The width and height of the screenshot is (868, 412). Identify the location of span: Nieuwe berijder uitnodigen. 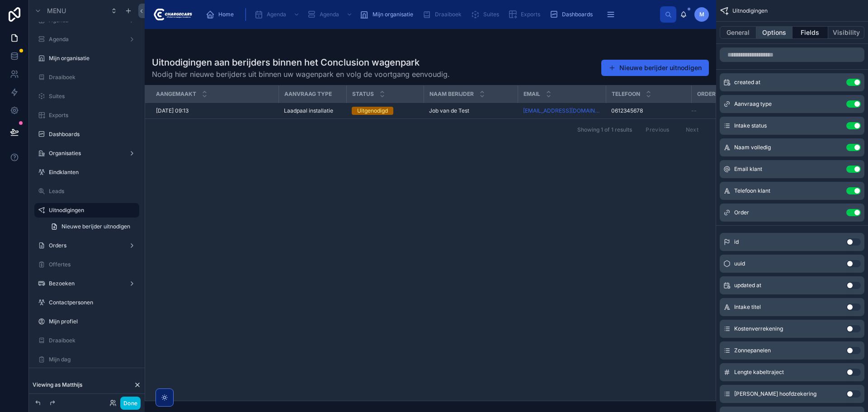
(96, 226).